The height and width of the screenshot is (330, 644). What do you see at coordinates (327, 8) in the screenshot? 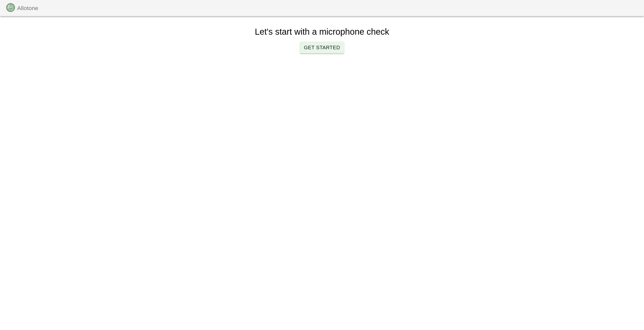
I see `nav: Breadcrumb` at bounding box center [327, 8].